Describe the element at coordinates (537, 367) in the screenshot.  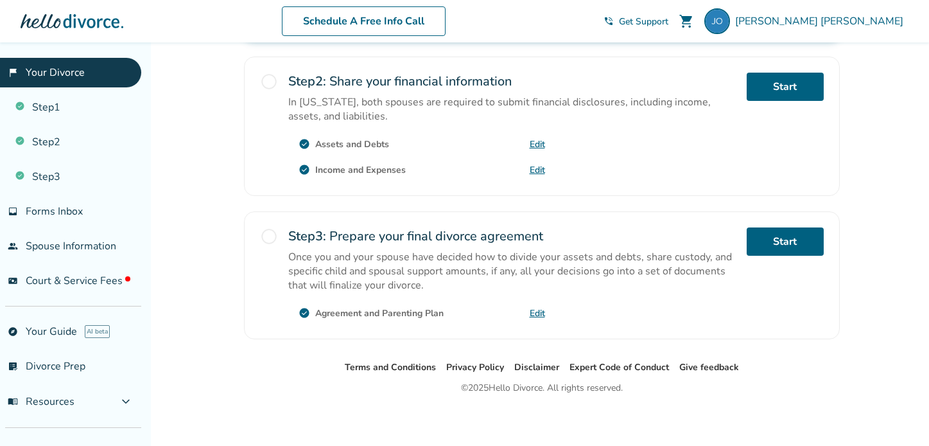
I see `li: Disclaimer` at that location.